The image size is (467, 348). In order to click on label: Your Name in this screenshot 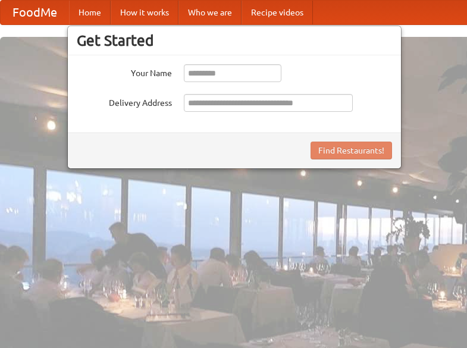, I will do `click(124, 71)`.